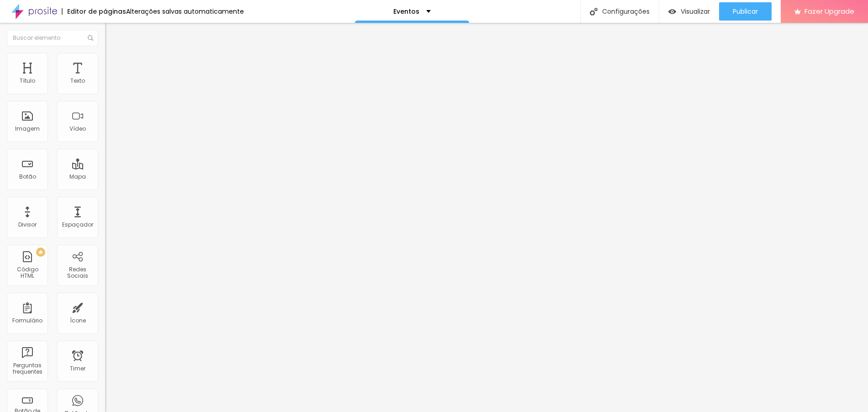 The image size is (868, 412). I want to click on div: Imagem, so click(27, 129).